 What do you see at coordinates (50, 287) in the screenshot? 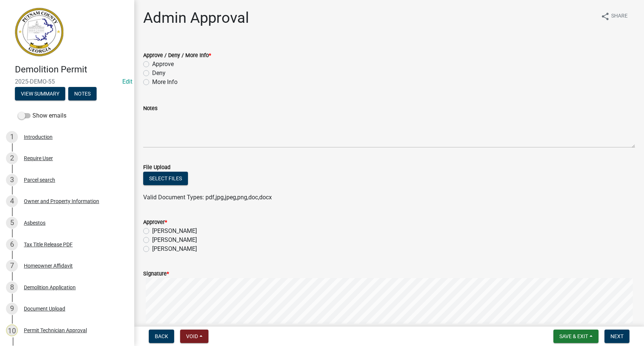
I see `div: Demolition Application` at bounding box center [50, 287].